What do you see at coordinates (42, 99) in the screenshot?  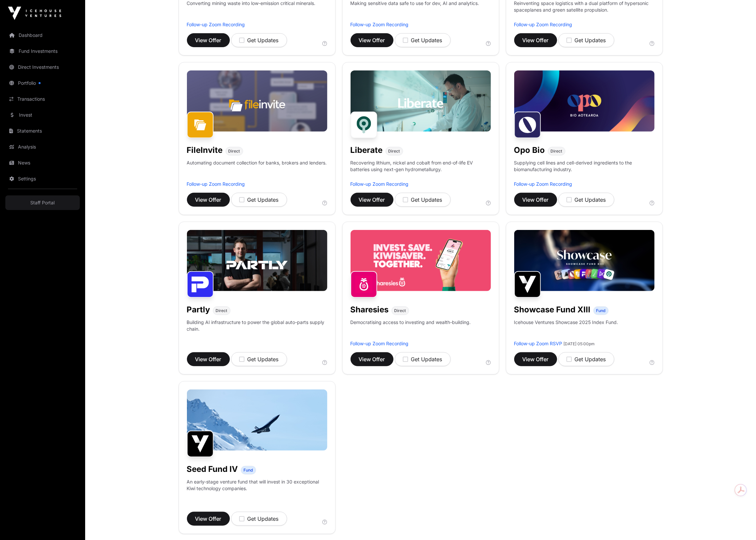 I see `a: Transactions` at bounding box center [42, 99].